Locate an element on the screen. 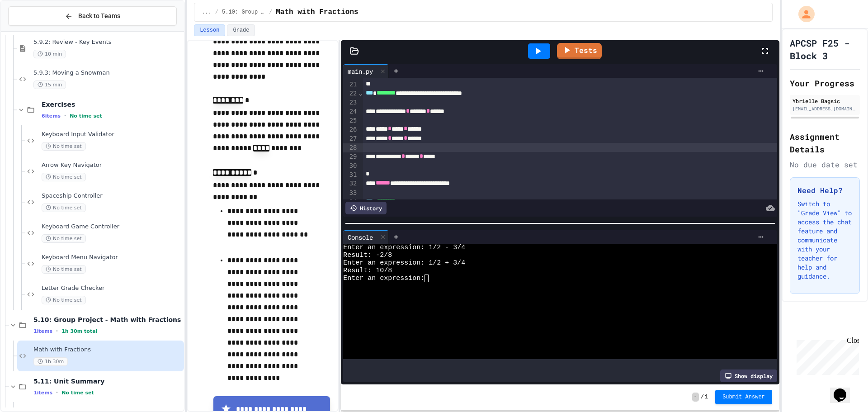  div: 21 is located at coordinates (350, 85).